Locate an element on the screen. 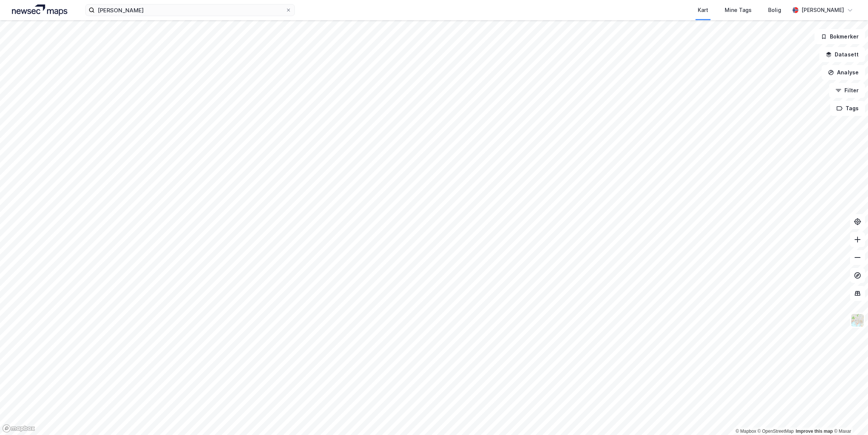 The height and width of the screenshot is (435, 868). img: Z is located at coordinates (857, 320).